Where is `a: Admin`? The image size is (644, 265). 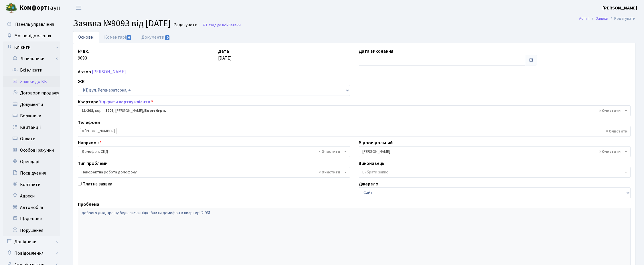 a: Admin is located at coordinates (585, 18).